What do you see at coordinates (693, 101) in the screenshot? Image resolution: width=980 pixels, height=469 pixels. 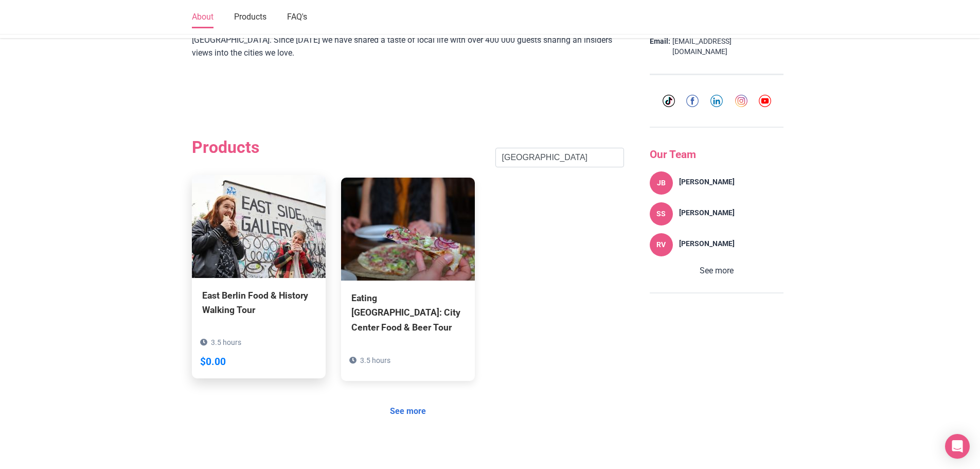 I see `img: facebook-round-01-50ddc191f871d4ecdbe8252d2011563a.svg` at bounding box center [693, 101].